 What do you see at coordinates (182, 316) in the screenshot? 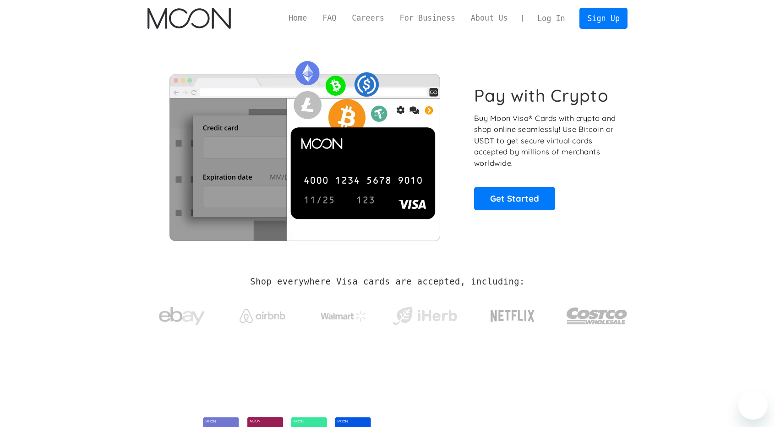
I see `img: ebay` at bounding box center [182, 316].